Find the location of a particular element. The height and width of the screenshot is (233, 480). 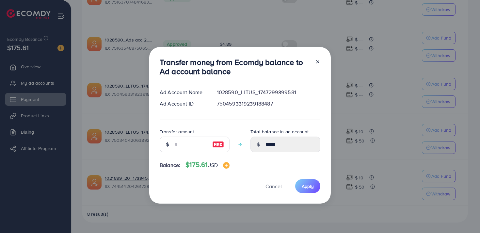

label: Transfer amount is located at coordinates (177, 132).